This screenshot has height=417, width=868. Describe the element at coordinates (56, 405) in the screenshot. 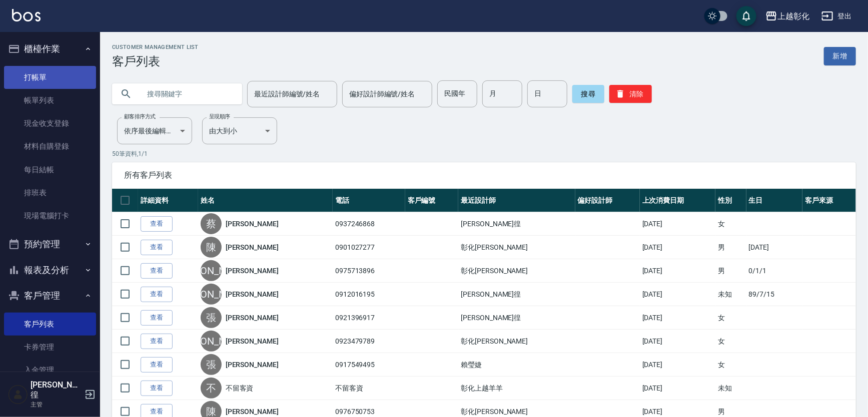

I see `p: 主管` at that location.